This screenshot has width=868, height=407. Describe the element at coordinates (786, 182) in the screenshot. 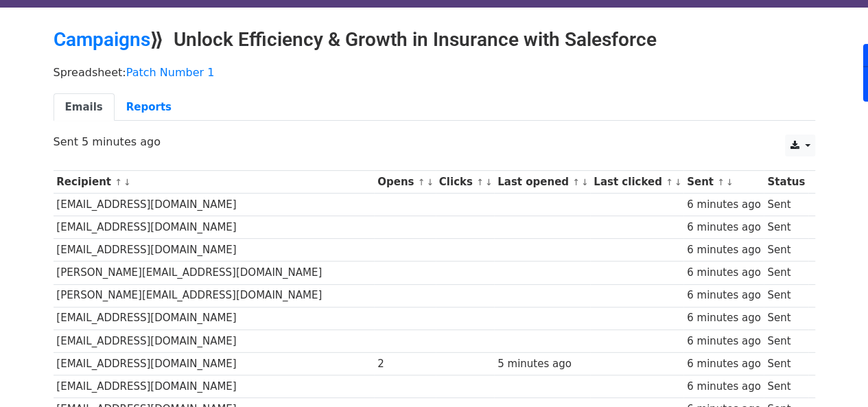

I see `th: Status` at that location.